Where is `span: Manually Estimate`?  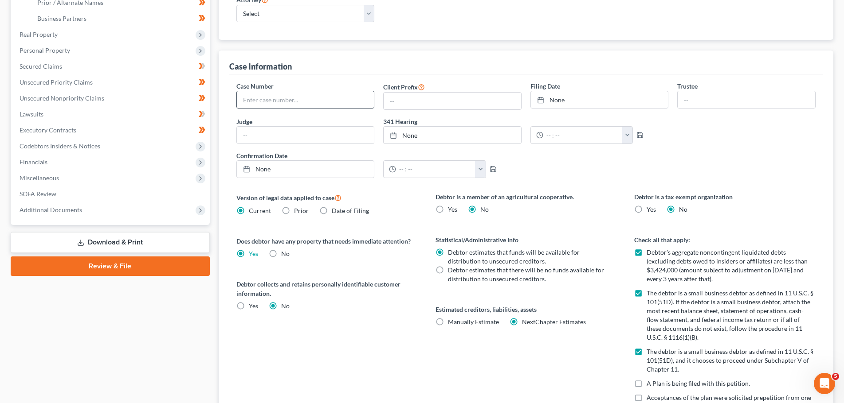 span: Manually Estimate is located at coordinates (473, 322).